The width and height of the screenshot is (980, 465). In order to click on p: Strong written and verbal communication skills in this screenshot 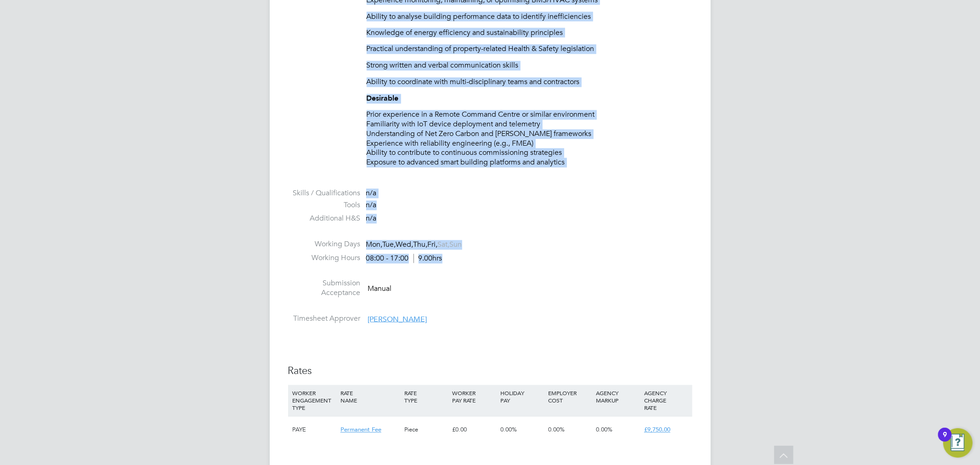, I will do `click(529, 66)`.